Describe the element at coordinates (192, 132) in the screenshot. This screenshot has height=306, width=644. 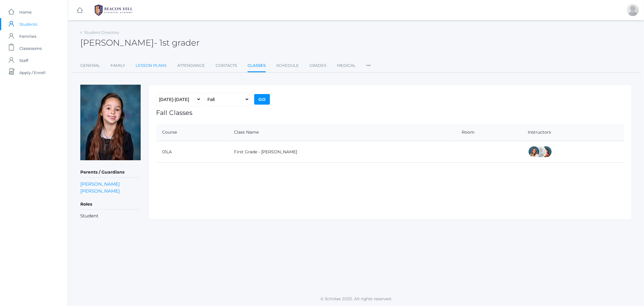
I see `th: Course` at that location.